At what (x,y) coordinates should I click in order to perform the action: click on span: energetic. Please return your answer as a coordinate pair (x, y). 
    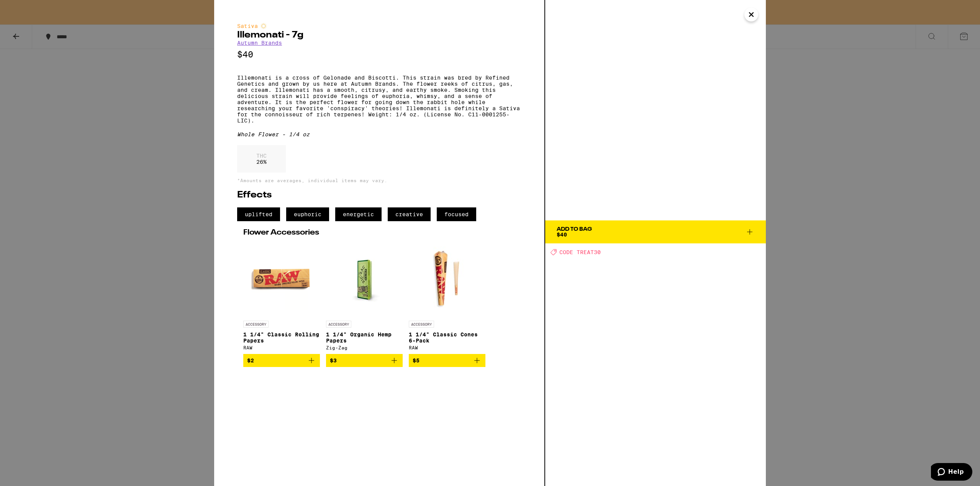
    Looking at the image, I should click on (358, 214).